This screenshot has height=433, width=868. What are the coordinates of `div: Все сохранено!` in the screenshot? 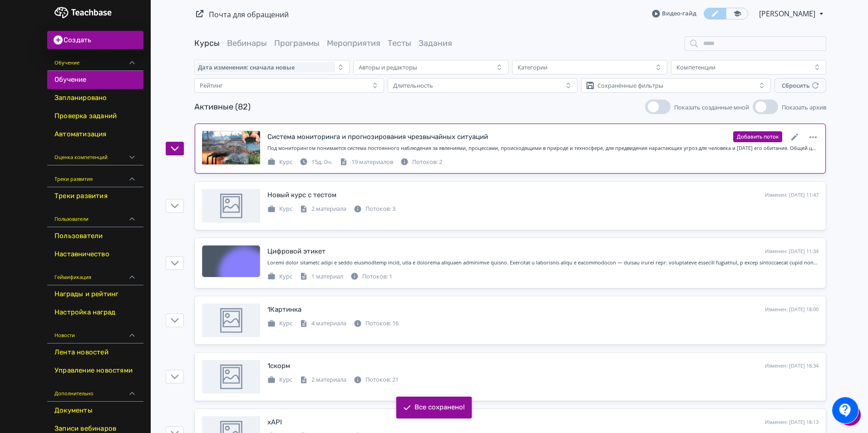 It's located at (440, 407).